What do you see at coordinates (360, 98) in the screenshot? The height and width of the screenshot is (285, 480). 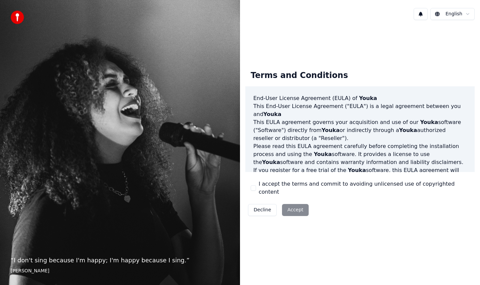 I see `h3: End-User License Agreement (EULA) of` at bounding box center [360, 98].